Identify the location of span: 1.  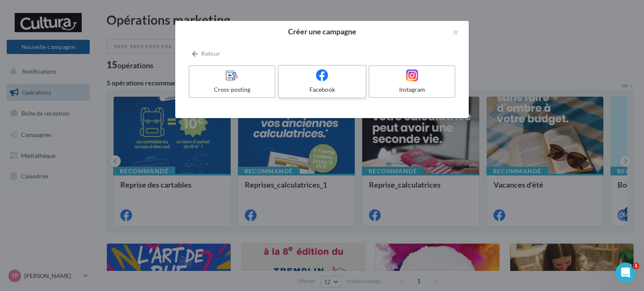
(636, 266).